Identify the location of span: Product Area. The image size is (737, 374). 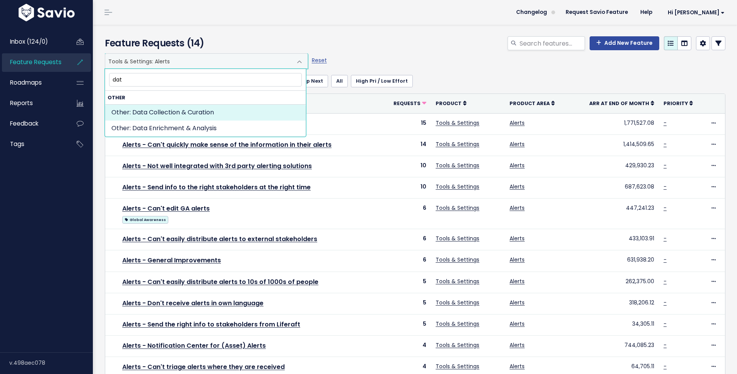
(529, 103).